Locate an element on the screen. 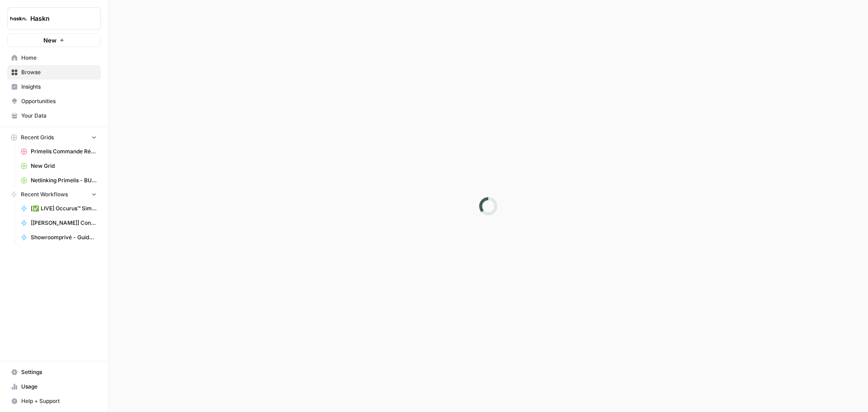 This screenshot has height=412, width=868. a: Primelis Commande Rédaction Netlinking (2).csv is located at coordinates (59, 152).